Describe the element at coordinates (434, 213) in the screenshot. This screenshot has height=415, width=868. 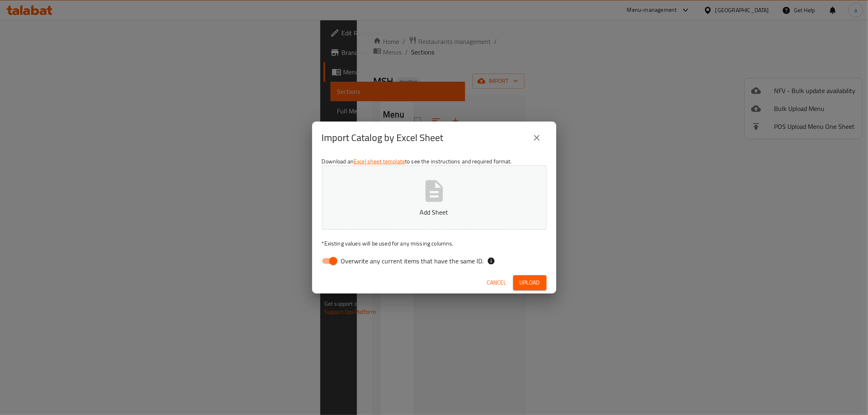
I see `div: Download an to see the instructions and required format.` at that location.